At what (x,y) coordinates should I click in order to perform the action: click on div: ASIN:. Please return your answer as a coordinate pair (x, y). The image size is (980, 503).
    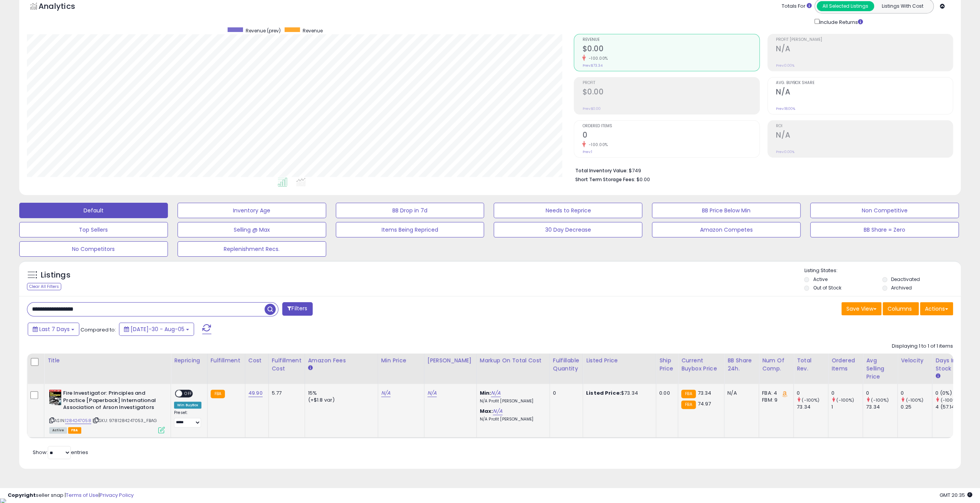
    Looking at the image, I should click on (107, 411).